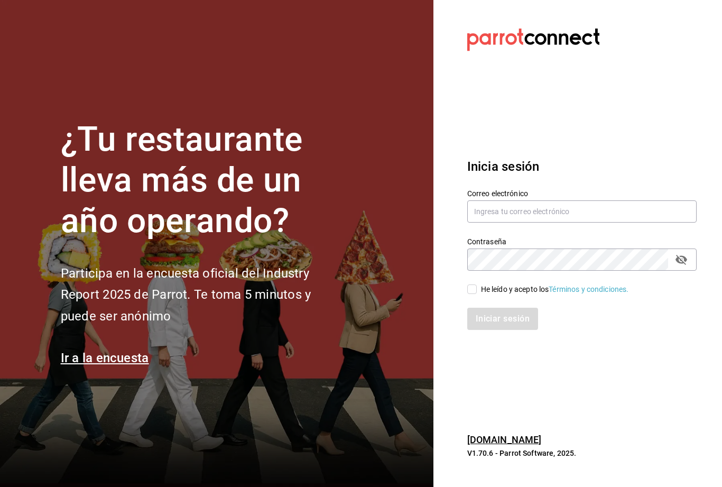 The image size is (722, 487). Describe the element at coordinates (105, 358) in the screenshot. I see `a: Ir a la encuesta` at that location.